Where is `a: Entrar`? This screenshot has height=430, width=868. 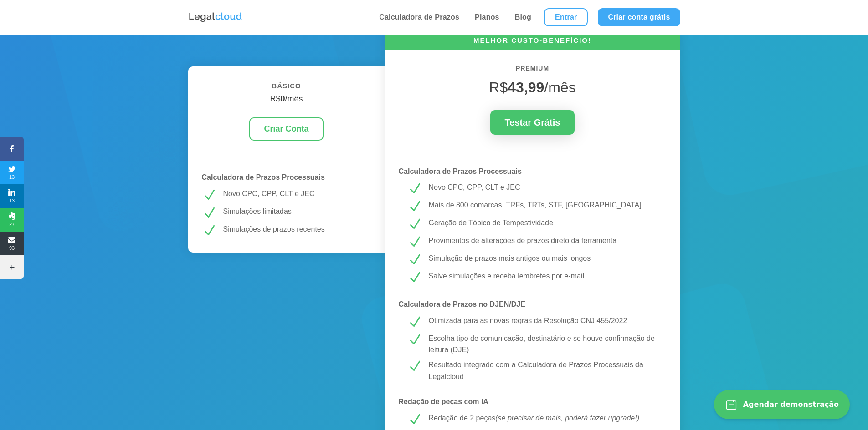 a: Entrar is located at coordinates (566, 17).